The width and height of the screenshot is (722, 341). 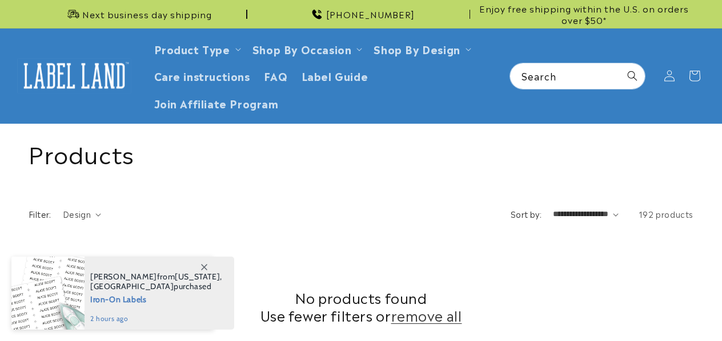 What do you see at coordinates (421, 49) in the screenshot?
I see `summary: Shop By Design` at bounding box center [421, 49].